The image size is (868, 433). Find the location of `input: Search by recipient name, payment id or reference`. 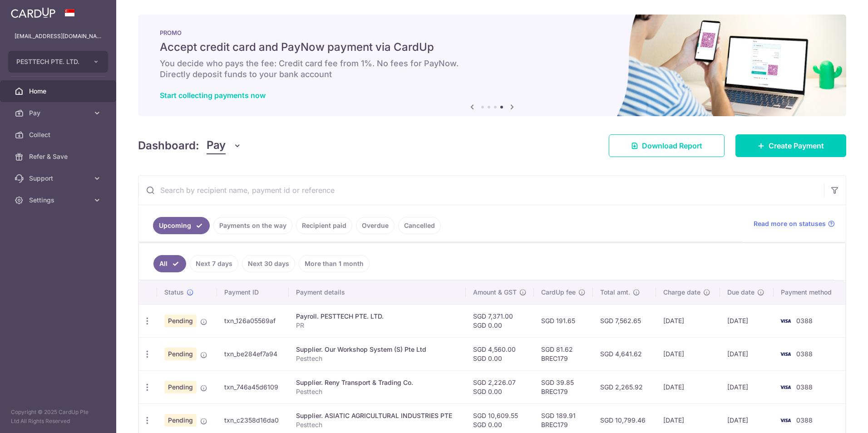

input: Search by recipient name, payment id or reference is located at coordinates (481, 190).